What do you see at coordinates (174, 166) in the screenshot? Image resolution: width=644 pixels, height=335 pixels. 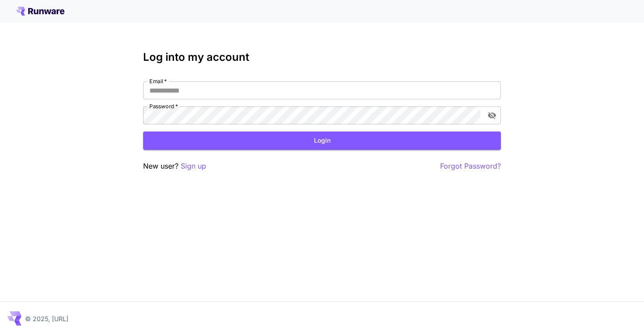 I see `p: New user?` at bounding box center [174, 166].